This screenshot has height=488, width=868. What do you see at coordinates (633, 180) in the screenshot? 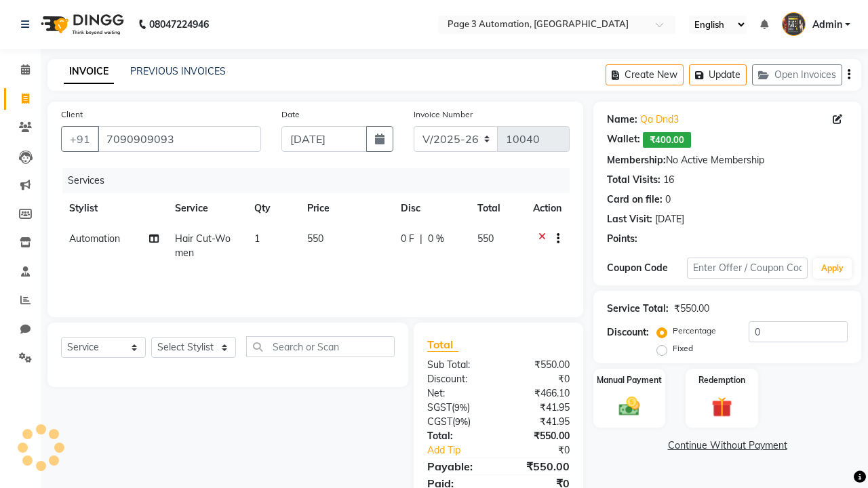
I see `div: Total Visits:` at bounding box center [633, 180].